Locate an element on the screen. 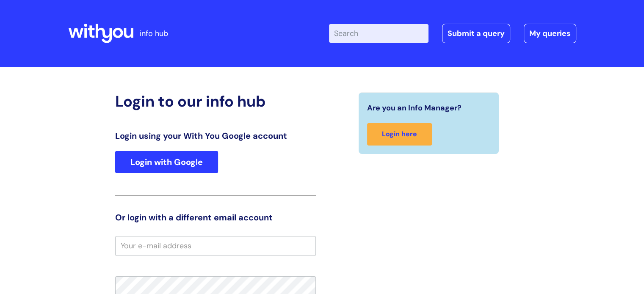 The image size is (644, 294). h3: Login using your With You Google account is located at coordinates (215, 136).